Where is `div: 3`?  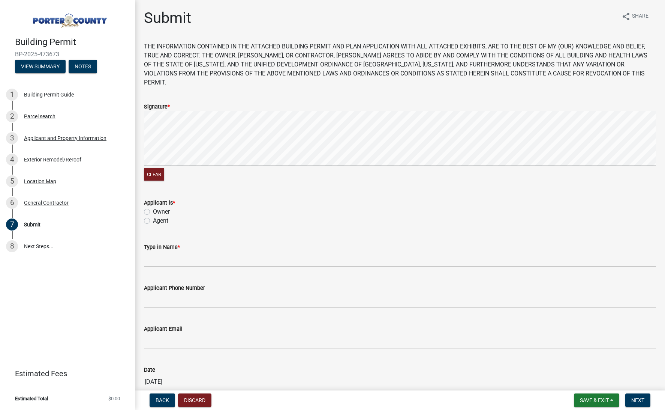 div: 3 is located at coordinates (12, 138).